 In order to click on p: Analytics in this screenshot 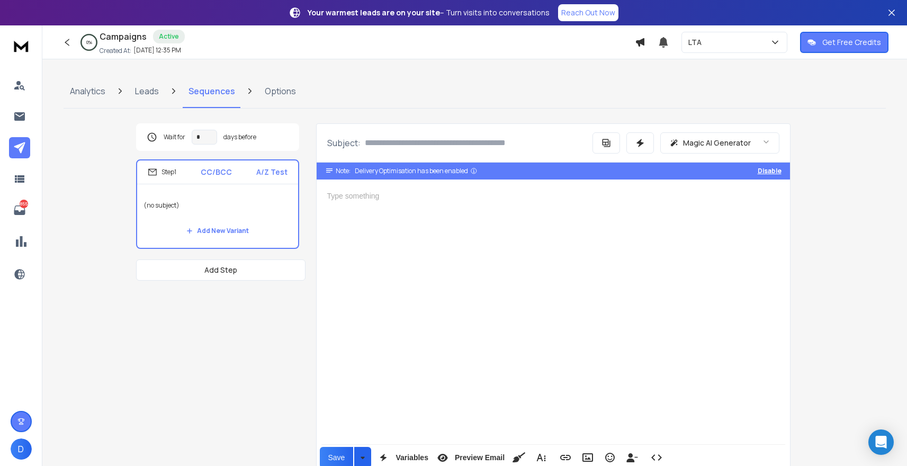, I will do `click(87, 91)`.